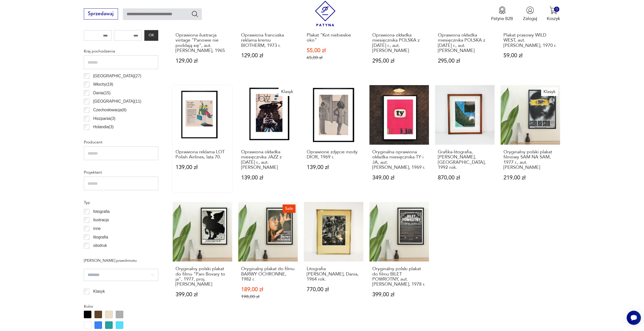  What do you see at coordinates (554, 14) in the screenshot?
I see `button: 0Koszyk` at bounding box center [554, 14].